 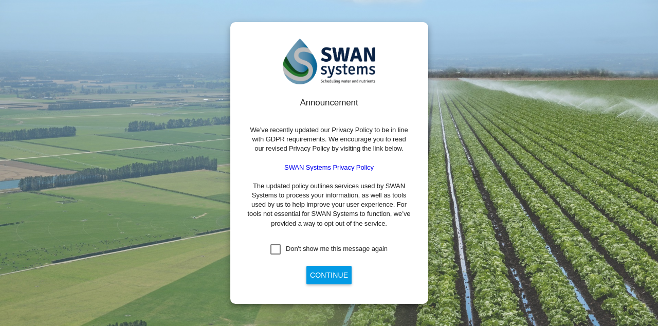 What do you see at coordinates (328, 139) in the screenshot?
I see `span: We’ve recently updated our Privacy Policy to be in line with GDPR requirements. We encourage you ...` at bounding box center [328, 139].